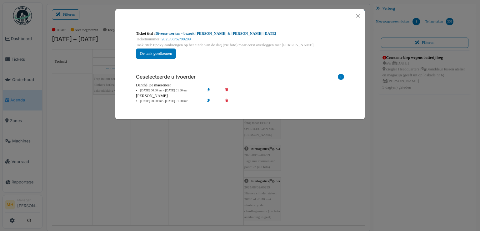 This screenshot has width=480, height=231. Describe the element at coordinates (240, 45) in the screenshot. I see `div: Taak titel: Epoxy aanbrengen op het einde van de dag (zie foto) maar eerst overleggen met [PERSON...` at that location.